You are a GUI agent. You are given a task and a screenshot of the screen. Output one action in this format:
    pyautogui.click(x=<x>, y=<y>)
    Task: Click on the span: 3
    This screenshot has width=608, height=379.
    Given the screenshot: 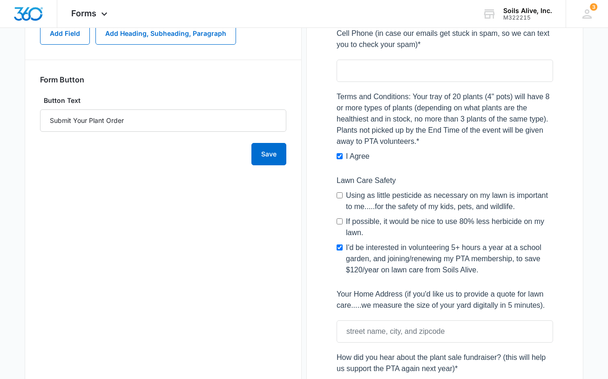 What is the action you would take?
    pyautogui.click(x=594, y=7)
    